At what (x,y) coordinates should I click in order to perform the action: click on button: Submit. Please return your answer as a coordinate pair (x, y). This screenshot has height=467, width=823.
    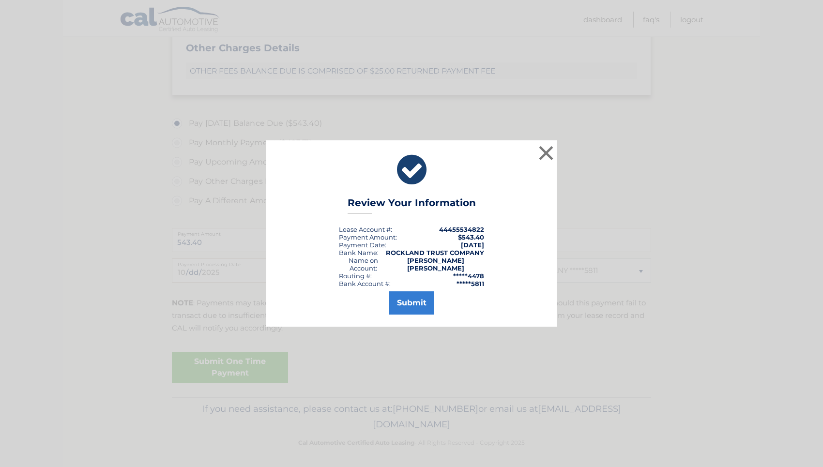
    Looking at the image, I should click on (411, 303).